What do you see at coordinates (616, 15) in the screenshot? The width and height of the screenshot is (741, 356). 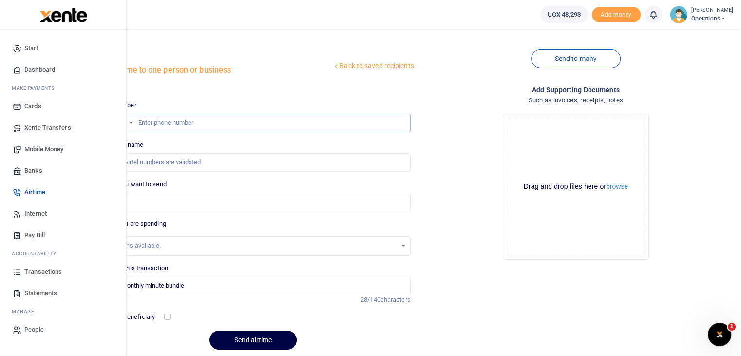 I see `span: Add money` at bounding box center [616, 15].